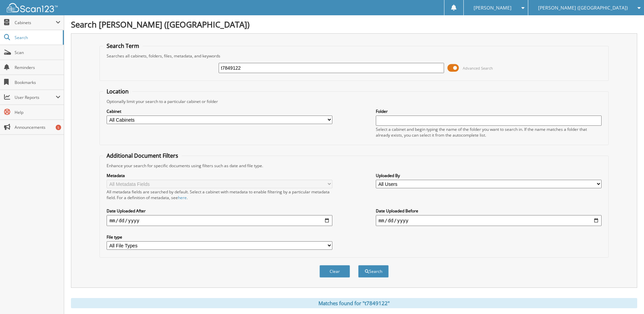 This screenshot has width=644, height=314. What do you see at coordinates (37, 127) in the screenshot?
I see `span: Announcements` at bounding box center [37, 127].